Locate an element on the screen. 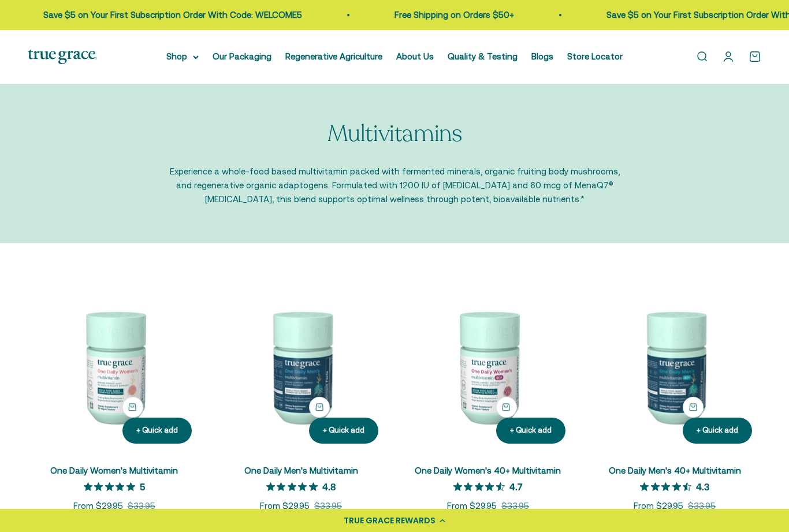 The image size is (789, 532). p: Multivitamins is located at coordinates (394, 133).